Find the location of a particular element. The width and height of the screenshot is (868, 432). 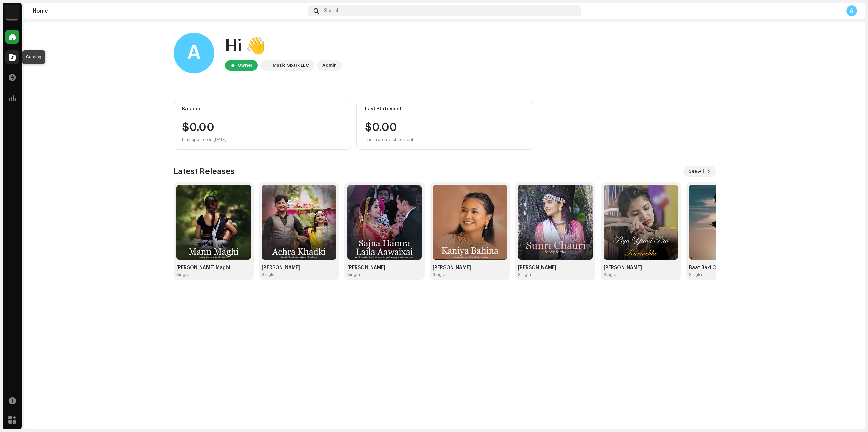

span: See All is located at coordinates (696, 171).